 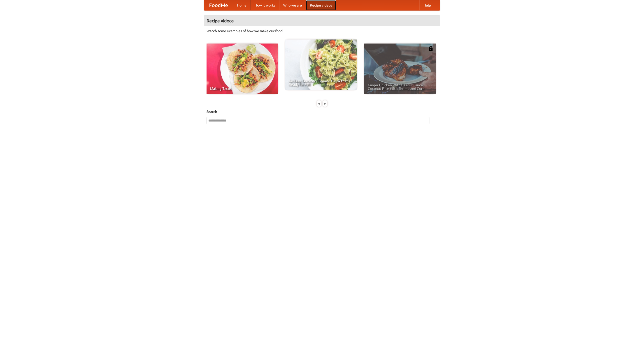 What do you see at coordinates (322, 112) in the screenshot?
I see `h5: Search` at bounding box center [322, 112].